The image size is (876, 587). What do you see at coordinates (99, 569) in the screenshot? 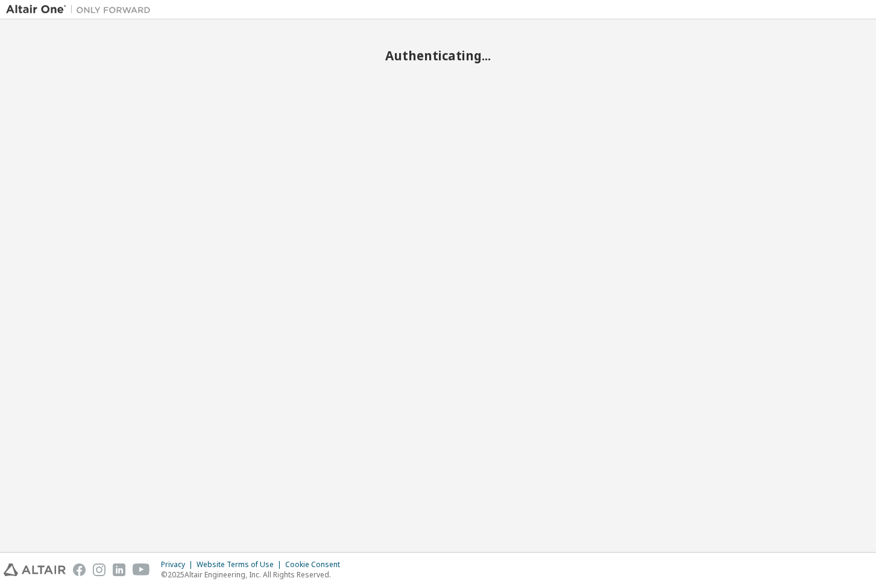
I see `img: instagram.svg` at bounding box center [99, 569].